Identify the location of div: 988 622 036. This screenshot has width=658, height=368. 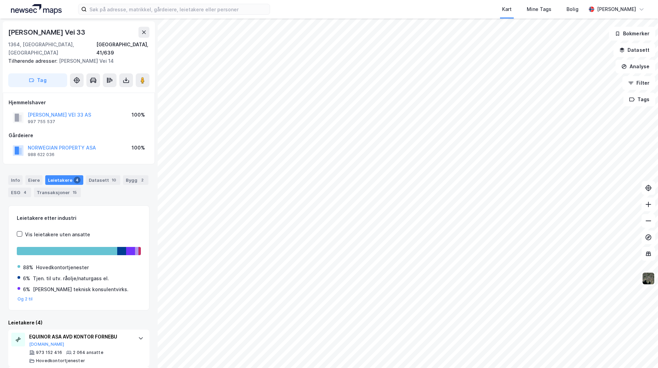
(41, 155).